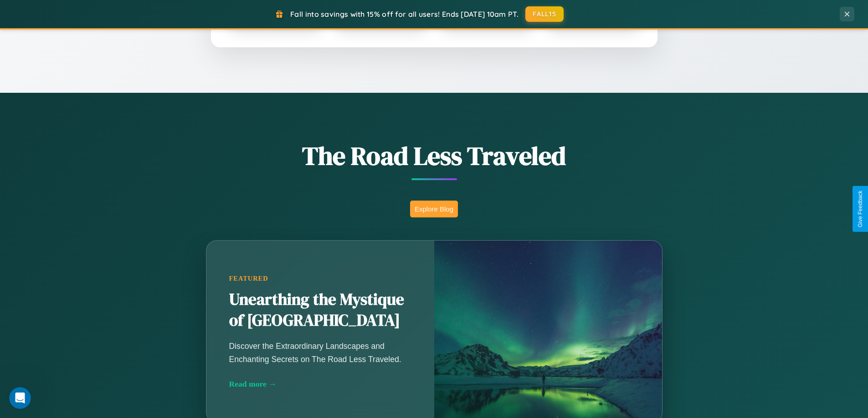 The image size is (868, 418). I want to click on button: Explore Blog, so click(434, 209).